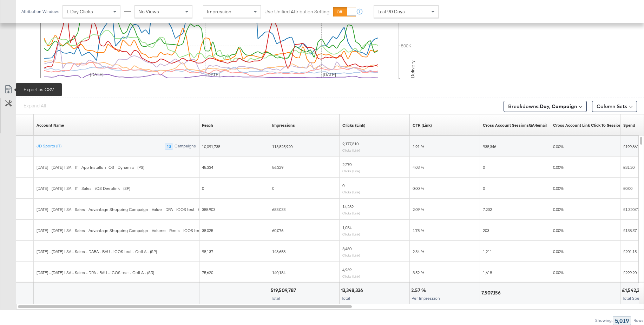  What do you see at coordinates (545, 106) in the screenshot?
I see `button: Breakdowns:Day, Campaign` at bounding box center [545, 106].